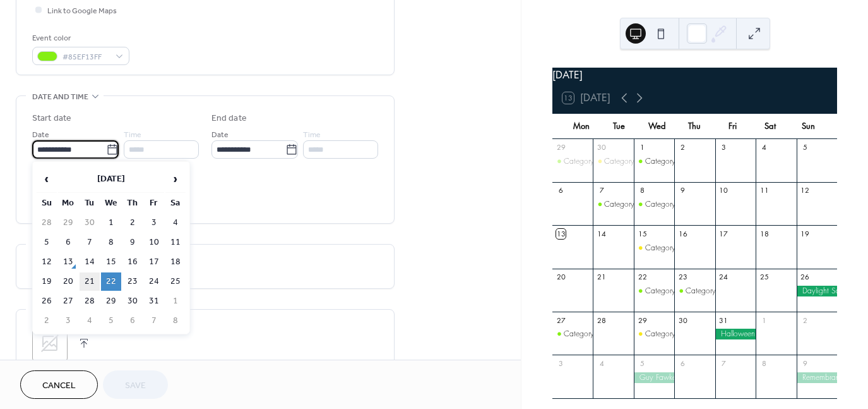 The width and height of the screenshot is (868, 409). What do you see at coordinates (764, 277) in the screenshot?
I see `div: 25` at bounding box center [764, 277].